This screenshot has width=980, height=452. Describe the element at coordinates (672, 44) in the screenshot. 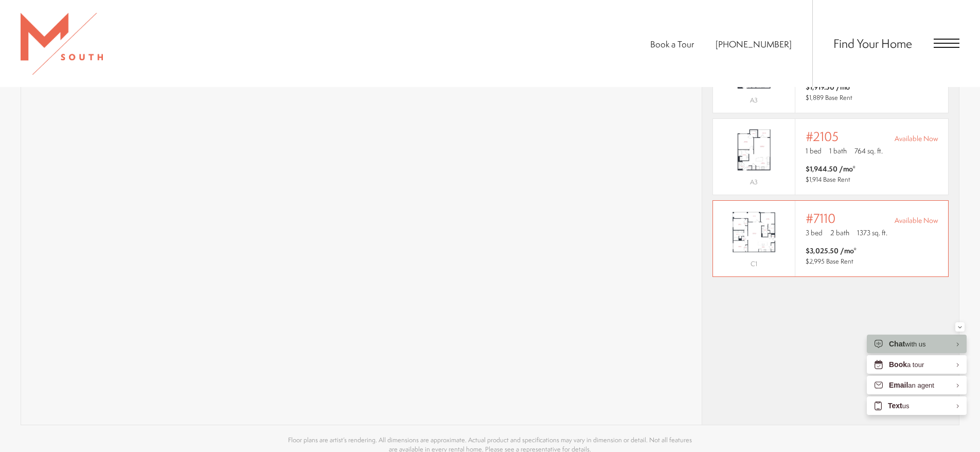

I see `a: Book a Tour` at that location.